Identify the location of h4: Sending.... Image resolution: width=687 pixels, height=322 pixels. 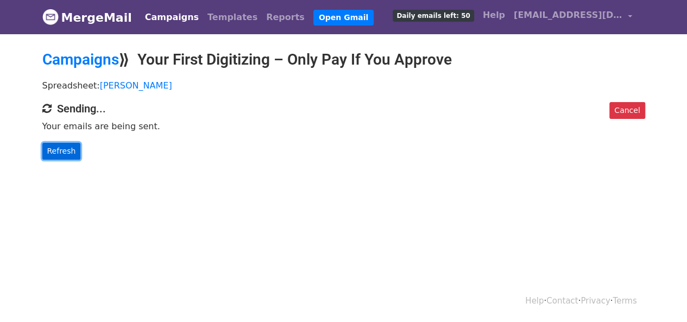
(344, 109).